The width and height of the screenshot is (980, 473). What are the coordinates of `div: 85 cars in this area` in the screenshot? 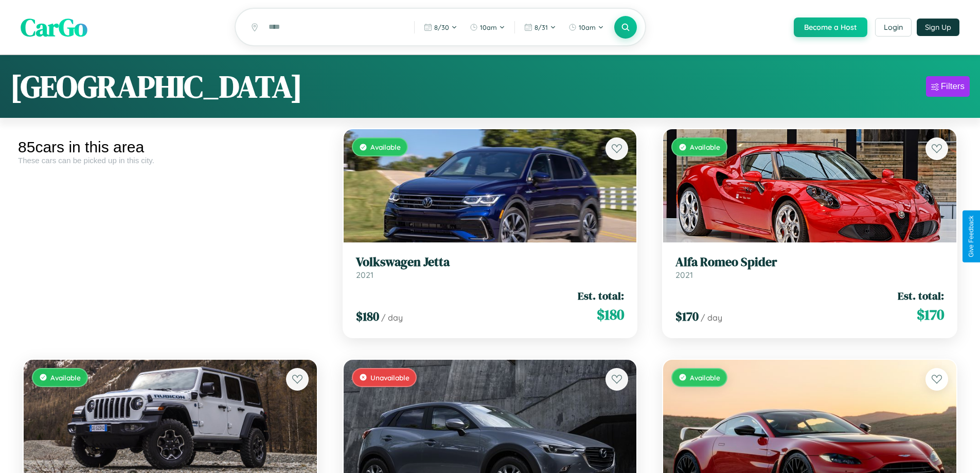 It's located at (170, 147).